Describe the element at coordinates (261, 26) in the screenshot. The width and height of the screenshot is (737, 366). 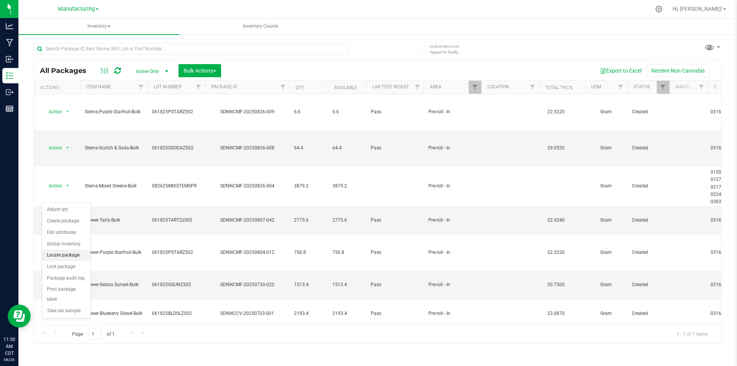
I see `span: Inventory Counts` at that location.